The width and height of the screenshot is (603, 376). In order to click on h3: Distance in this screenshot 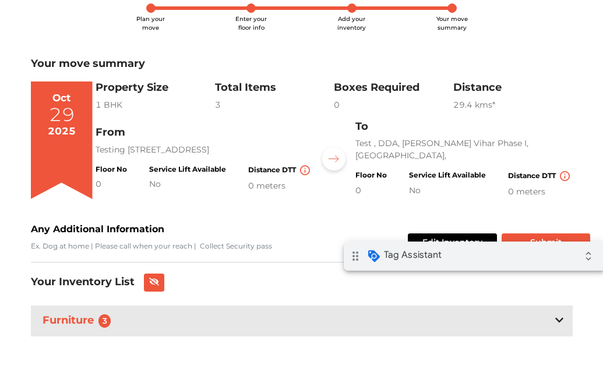, I will do `click(512, 88)`.